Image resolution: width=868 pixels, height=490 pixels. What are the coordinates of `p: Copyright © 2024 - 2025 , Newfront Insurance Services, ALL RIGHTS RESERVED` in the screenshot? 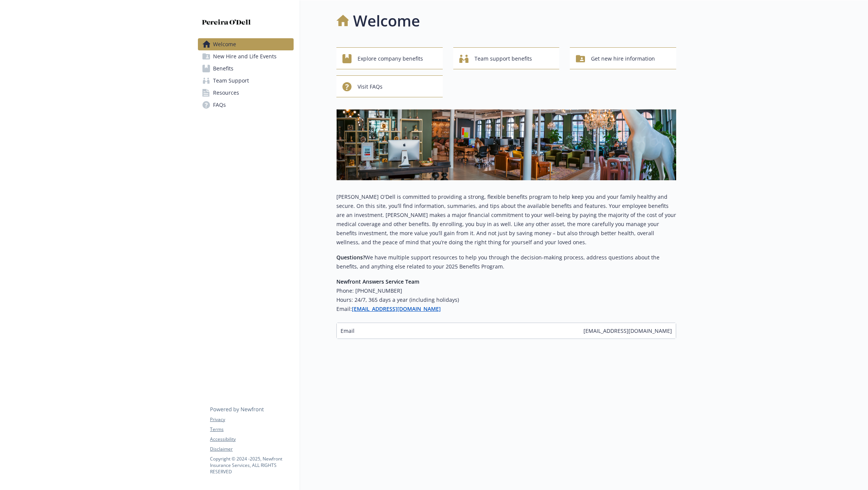 It's located at (252, 465).